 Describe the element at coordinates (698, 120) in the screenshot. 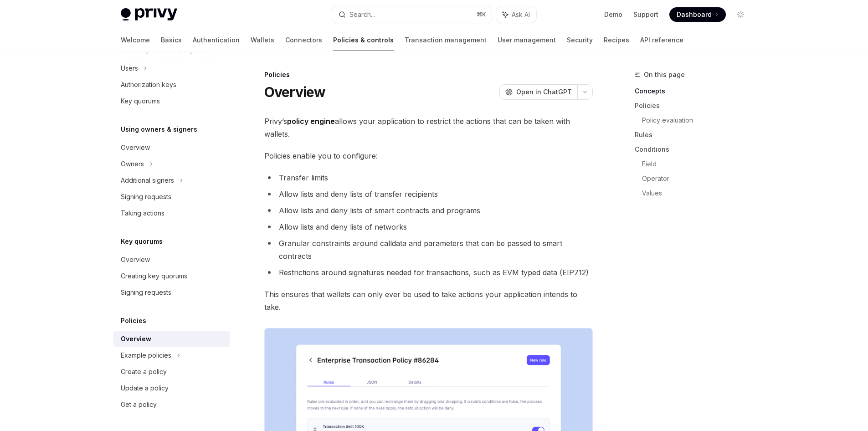

I see `a: Policy evaluation` at that location.